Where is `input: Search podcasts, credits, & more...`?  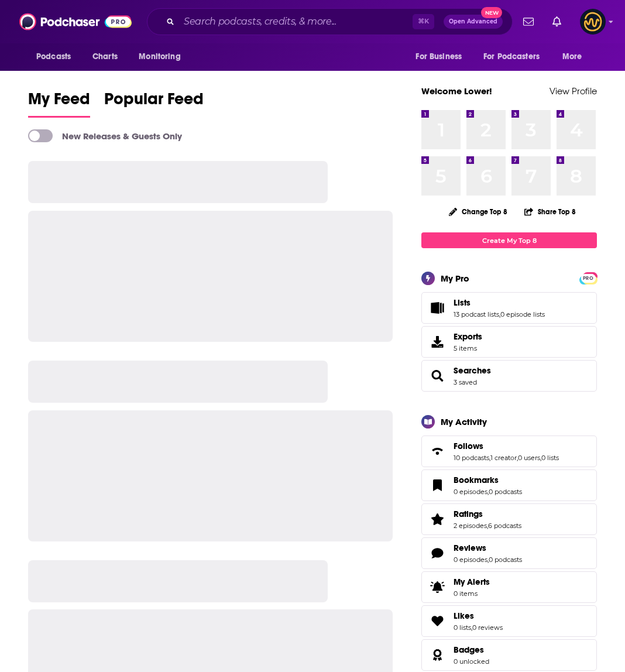 input: Search podcasts, credits, & more... is located at coordinates (295, 22).